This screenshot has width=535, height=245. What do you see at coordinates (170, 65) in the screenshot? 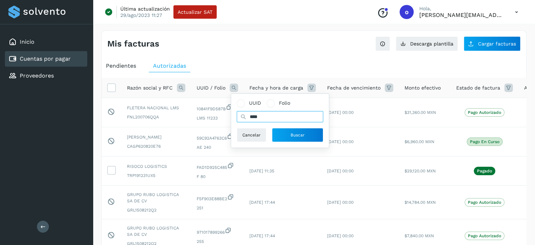
I see `span: Autorizadas` at bounding box center [170, 65].